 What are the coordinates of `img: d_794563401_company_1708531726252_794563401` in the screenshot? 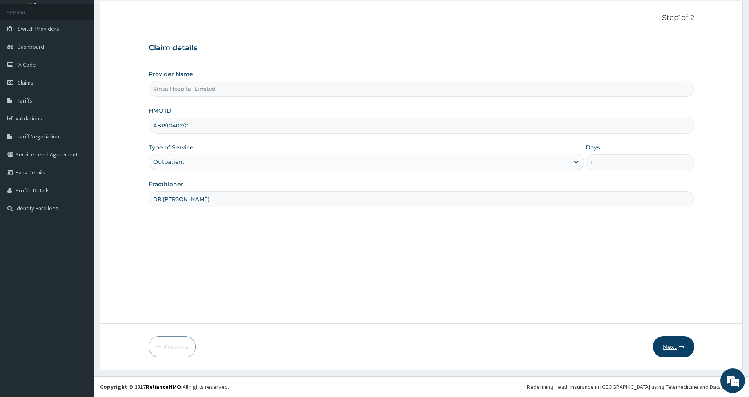 It's located at (24, 51).